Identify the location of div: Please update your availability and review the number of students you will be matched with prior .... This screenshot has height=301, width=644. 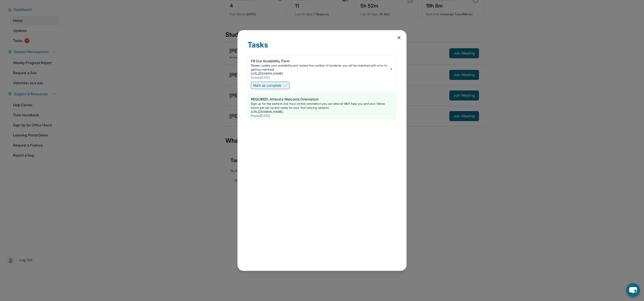
(320, 68).